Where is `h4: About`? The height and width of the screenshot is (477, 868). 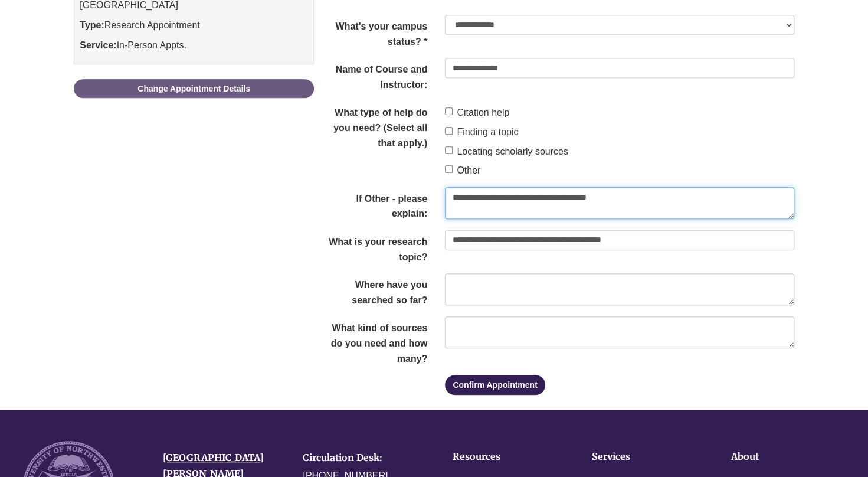 h4: About is located at coordinates (782, 457).